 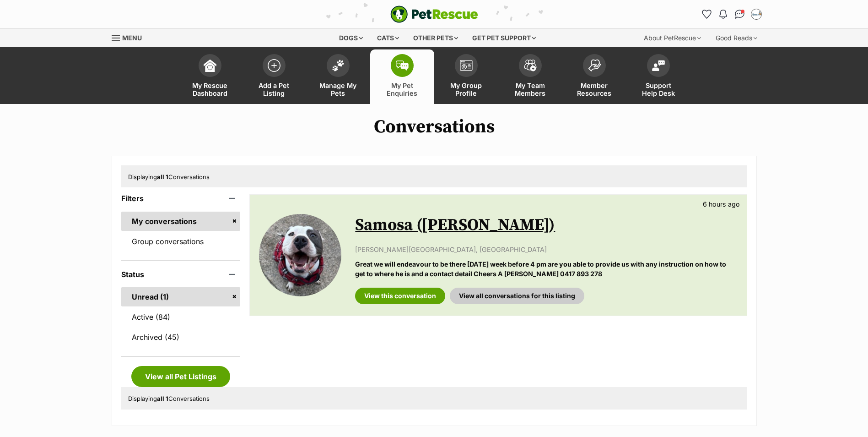 What do you see at coordinates (594, 89) in the screenshot?
I see `span: Member Resources` at bounding box center [594, 89].